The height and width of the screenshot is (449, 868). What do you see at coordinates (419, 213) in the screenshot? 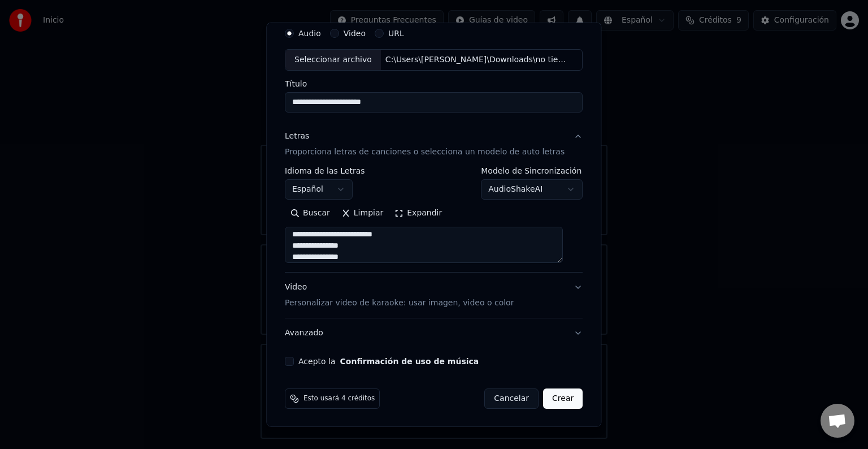
I see `button: Expandir` at bounding box center [419, 213].